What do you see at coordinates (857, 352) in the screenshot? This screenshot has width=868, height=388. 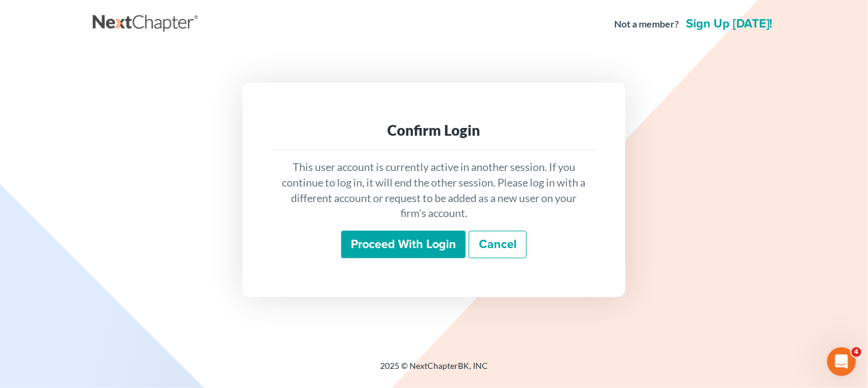 I see `span: 4` at bounding box center [857, 352].